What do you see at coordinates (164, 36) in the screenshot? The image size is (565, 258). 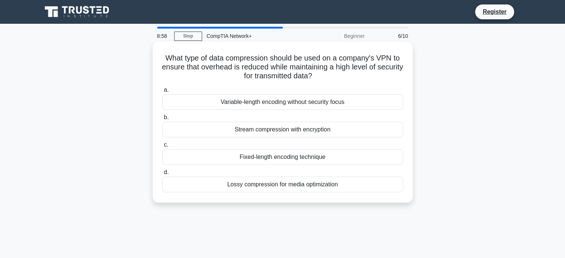 I see `div: 8:58` at bounding box center [164, 36].